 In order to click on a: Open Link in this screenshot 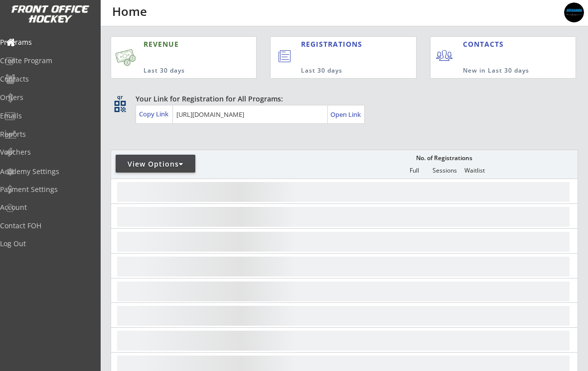, I will do `click(346, 114)`.